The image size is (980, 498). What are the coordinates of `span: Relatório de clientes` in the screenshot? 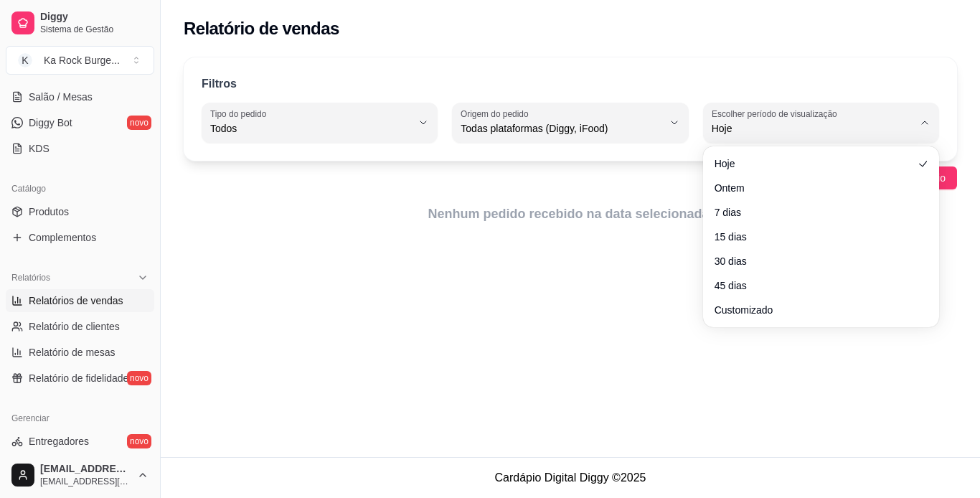 It's located at (74, 327).